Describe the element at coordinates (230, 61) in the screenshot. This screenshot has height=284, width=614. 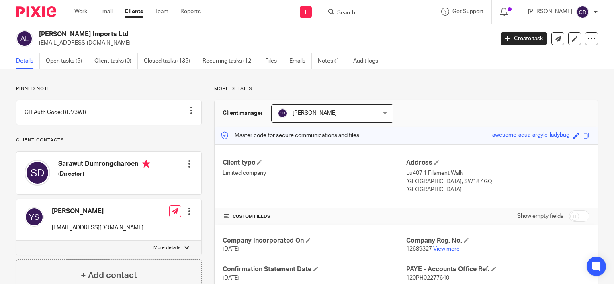
I see `a: Recurring tasks (12)` at that location.